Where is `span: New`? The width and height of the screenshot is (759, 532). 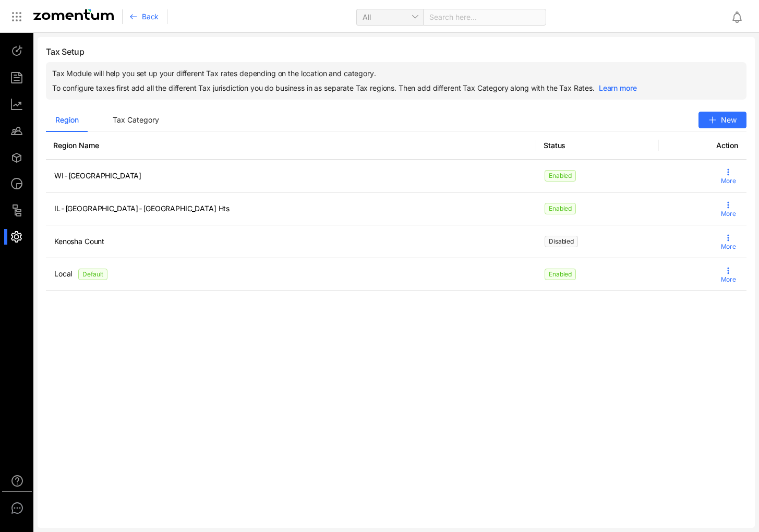
span: New is located at coordinates (728, 120).